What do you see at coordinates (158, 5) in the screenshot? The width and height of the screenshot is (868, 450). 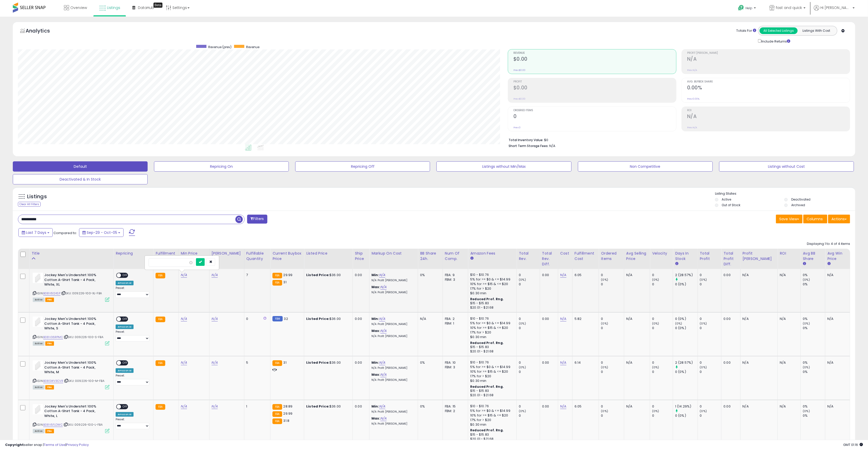 I see `div: Tooltip anchor` at bounding box center [158, 5].